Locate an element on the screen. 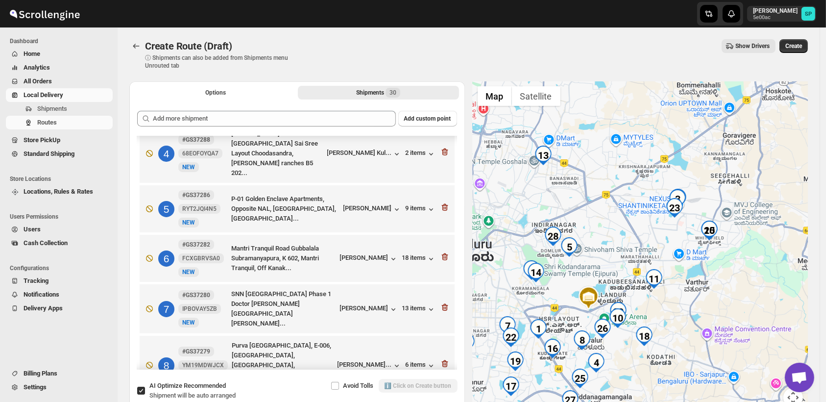 The image size is (826, 402). div: 21 is located at coordinates (678, 198).